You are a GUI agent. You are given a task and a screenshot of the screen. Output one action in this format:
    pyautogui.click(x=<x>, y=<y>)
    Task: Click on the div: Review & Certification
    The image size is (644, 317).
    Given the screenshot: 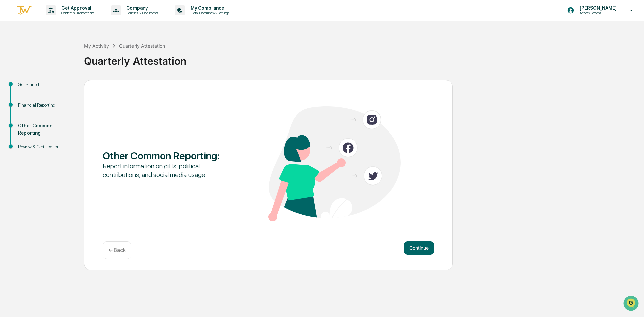 What is the action you would take?
    pyautogui.click(x=45, y=147)
    